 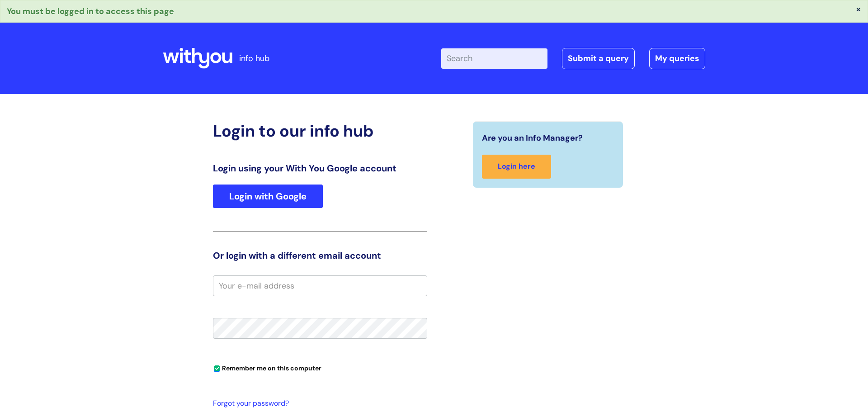 What do you see at coordinates (318, 404) in the screenshot?
I see `a: Forgot your password?` at bounding box center [318, 404].